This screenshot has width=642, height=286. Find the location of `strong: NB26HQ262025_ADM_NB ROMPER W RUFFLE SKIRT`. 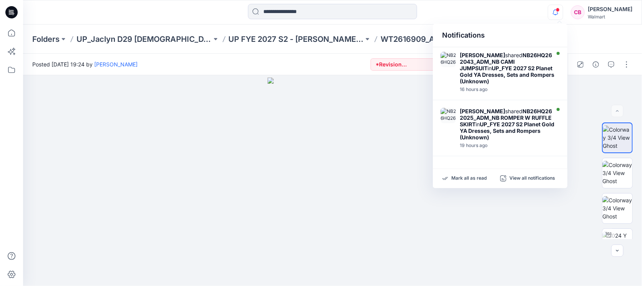

strong: NB26HQ262025_ADM_NB ROMPER W RUFFLE SKIRT is located at coordinates (506, 118).